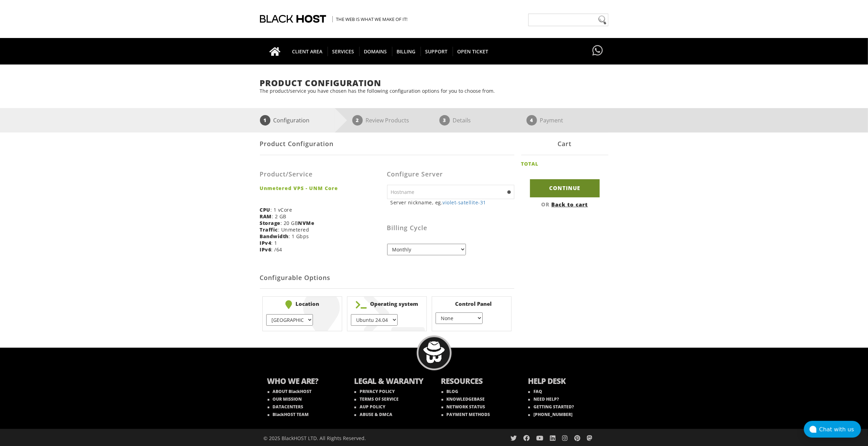 The height and width of the screenshot is (446, 868). I want to click on a: Go to homepage, so click(275, 51).